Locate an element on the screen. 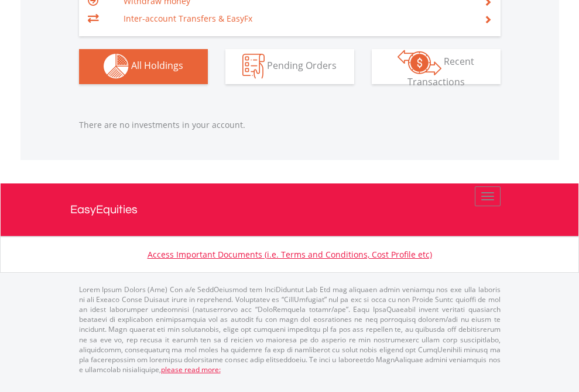  a: Access Important Documents (i.e. Terms and Conditions, Cost Profile etc) is located at coordinates (290, 254).